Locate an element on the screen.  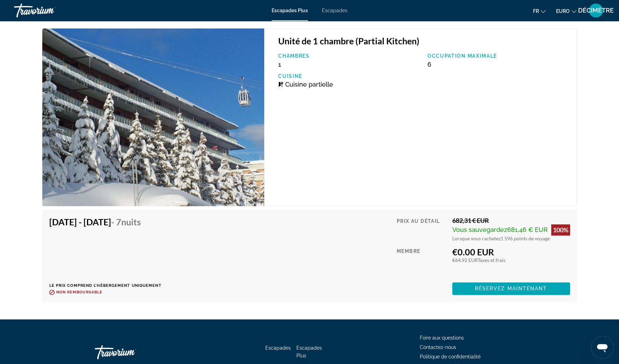
div: Membre is located at coordinates (422, 261).